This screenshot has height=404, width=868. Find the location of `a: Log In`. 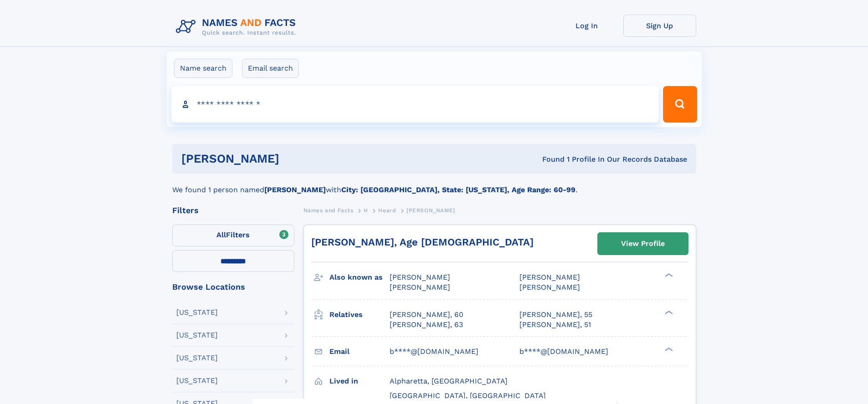

a: Log In is located at coordinates (587, 26).